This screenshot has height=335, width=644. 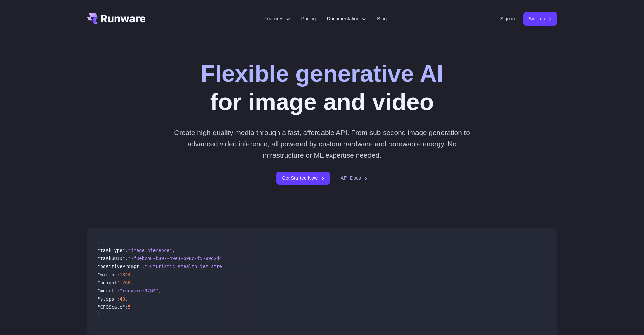 What do you see at coordinates (107, 291) in the screenshot?
I see `span: "model"` at bounding box center [107, 291].